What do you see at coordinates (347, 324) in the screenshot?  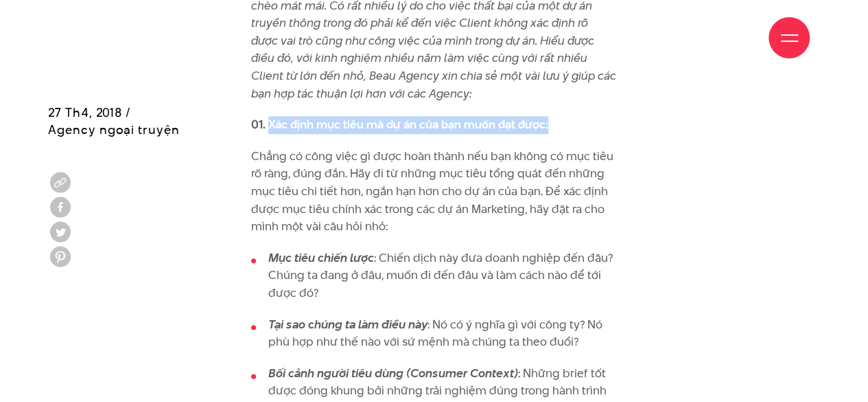 I see `em: Tại sao chúng ta làm điều này` at bounding box center [347, 324].